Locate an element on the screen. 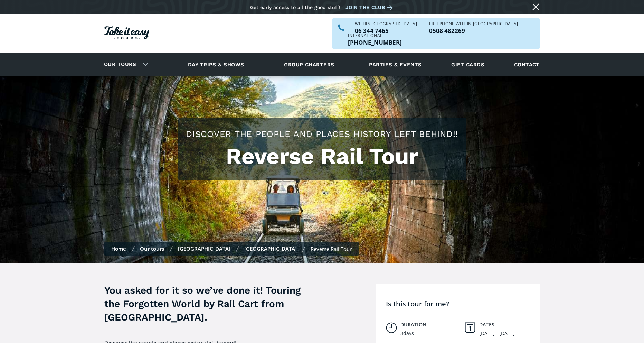 The height and width of the screenshot is (343, 644). a: Homepage is located at coordinates (127, 34).